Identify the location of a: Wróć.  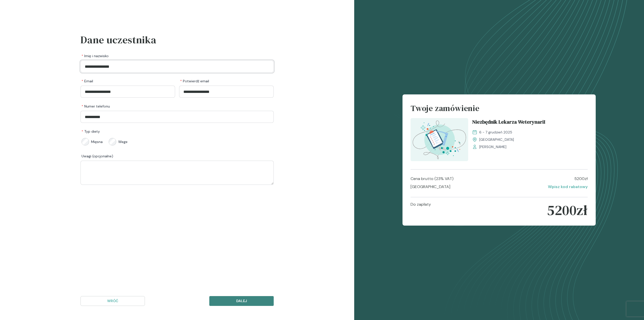
(113, 301).